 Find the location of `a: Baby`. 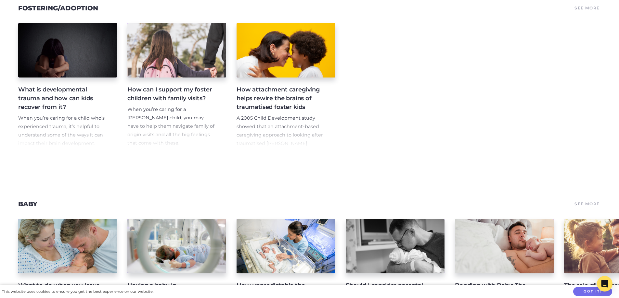

a: Baby is located at coordinates (28, 204).